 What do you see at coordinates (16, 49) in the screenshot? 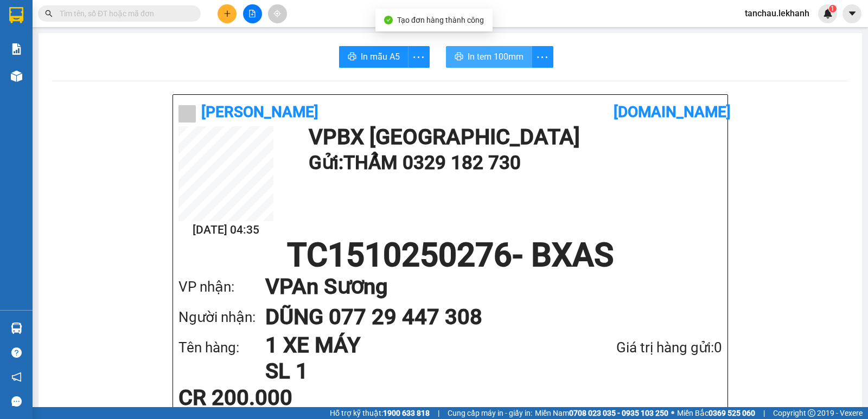
I see `img: solution-icon` at bounding box center [16, 49].